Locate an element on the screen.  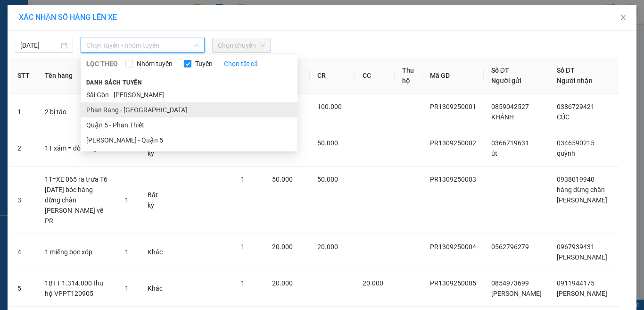
span: Người nhận is located at coordinates (575, 80).